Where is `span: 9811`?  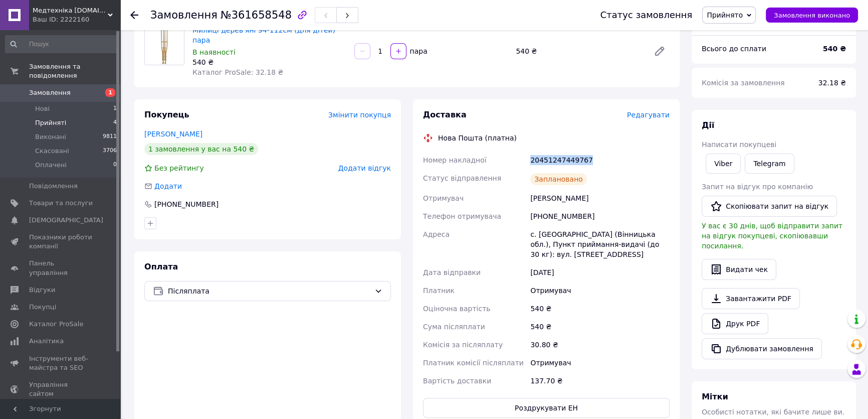 span: 9811 is located at coordinates (109, 137).